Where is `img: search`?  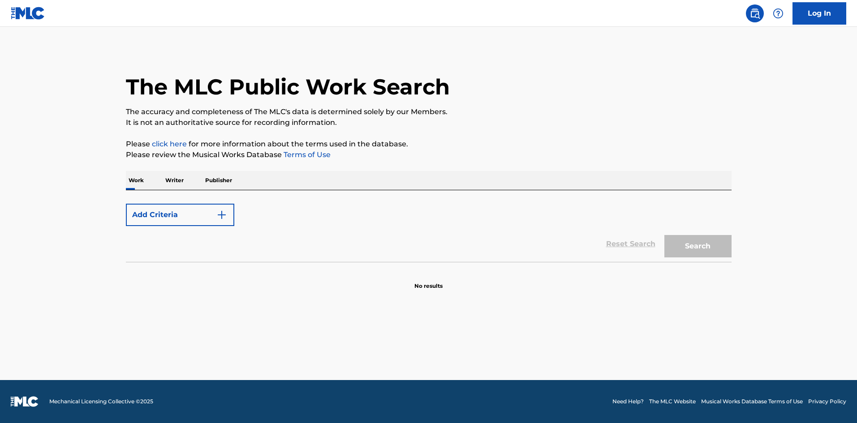 img: search is located at coordinates (755, 13).